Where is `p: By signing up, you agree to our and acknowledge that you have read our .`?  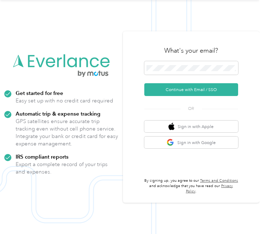
p: By signing up, you agree to our and acknowledge that you have read our . is located at coordinates (192, 186).